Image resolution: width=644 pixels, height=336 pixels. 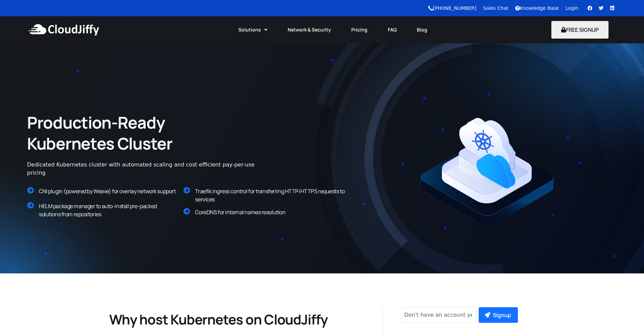 I want to click on a: FAQ, so click(x=392, y=30).